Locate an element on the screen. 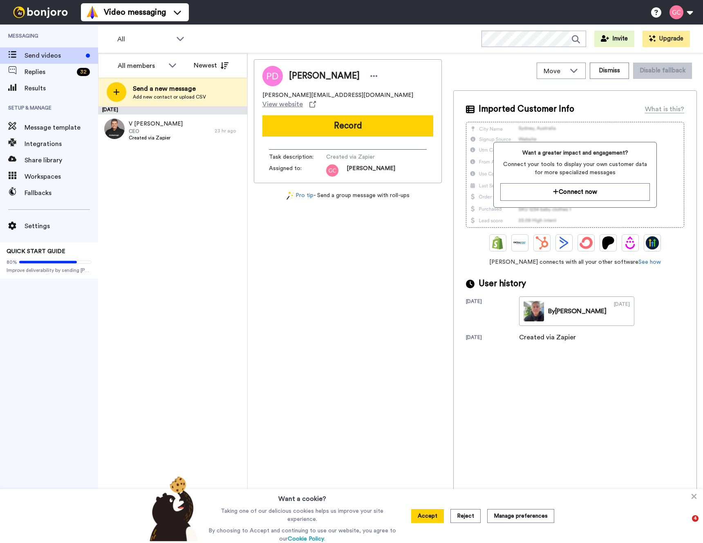 This screenshot has width=703, height=543. img: Shopify is located at coordinates (498, 243).